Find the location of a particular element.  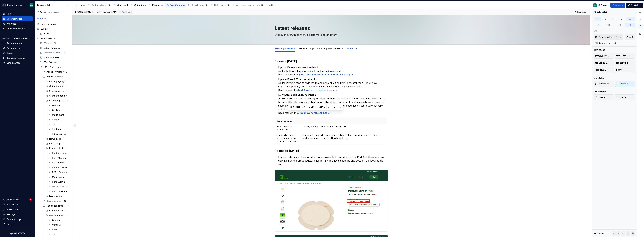

div: Product Details Page is located at coordinates (61, 168).